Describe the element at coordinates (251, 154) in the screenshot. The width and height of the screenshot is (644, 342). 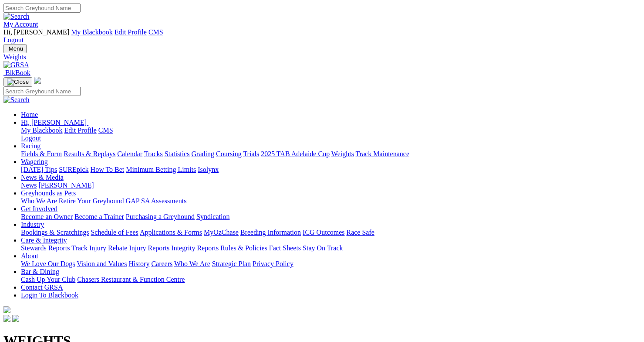
I see `a: Trials` at that location.